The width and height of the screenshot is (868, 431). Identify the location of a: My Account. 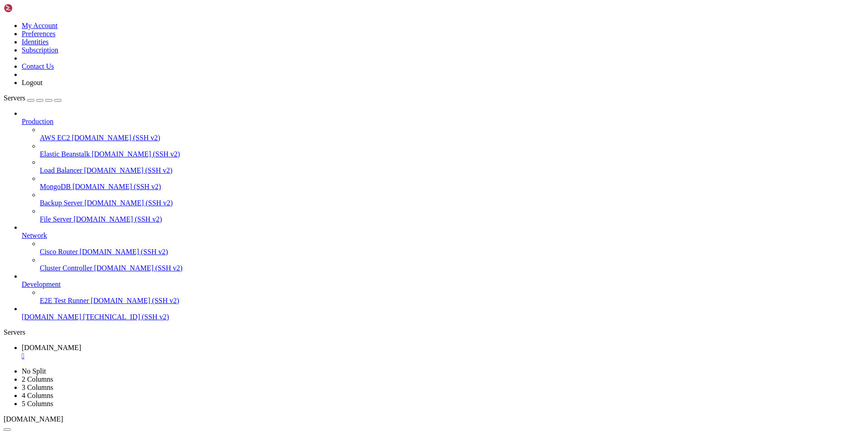
(40, 25).